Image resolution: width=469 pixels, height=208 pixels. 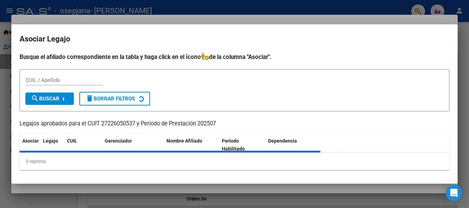 I want to click on h4: Busque el afiliado correspondiente en la tabla y haga click en el ícono de la columna "Asociar"., so click(x=234, y=57).